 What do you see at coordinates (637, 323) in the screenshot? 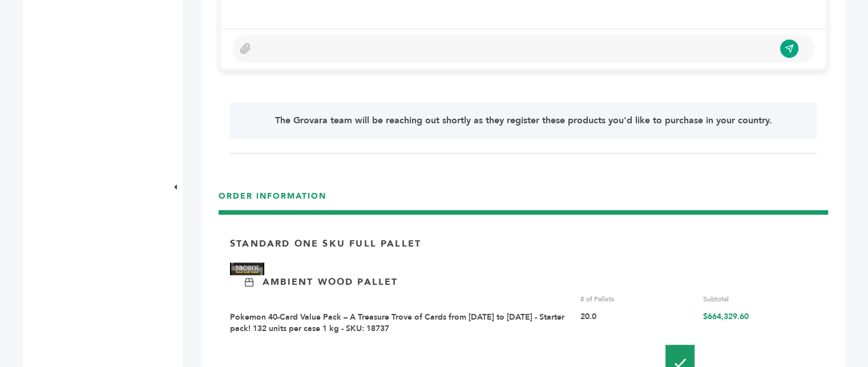
I see `div: 20.0` at bounding box center [637, 323].